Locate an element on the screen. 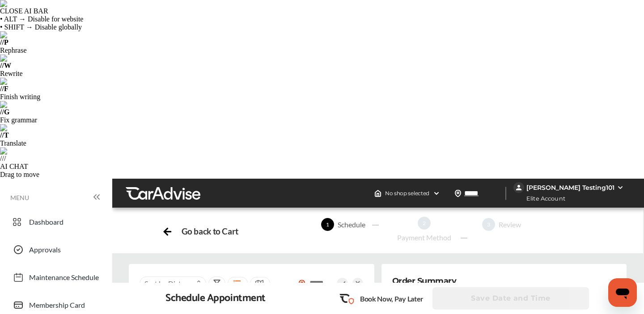 This screenshot has width=644, height=314. div: Schedule is located at coordinates (351, 224).